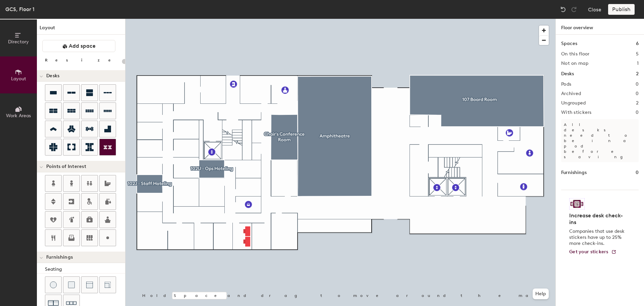 This screenshot has width=644, height=306. Describe the element at coordinates (90, 285) in the screenshot. I see `img: Couch (middle)` at that location.